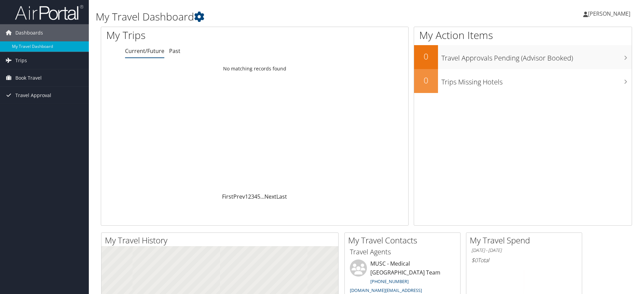 This screenshot has width=644, height=294. What do you see at coordinates (281, 197) in the screenshot?
I see `a: Last` at bounding box center [281, 197].